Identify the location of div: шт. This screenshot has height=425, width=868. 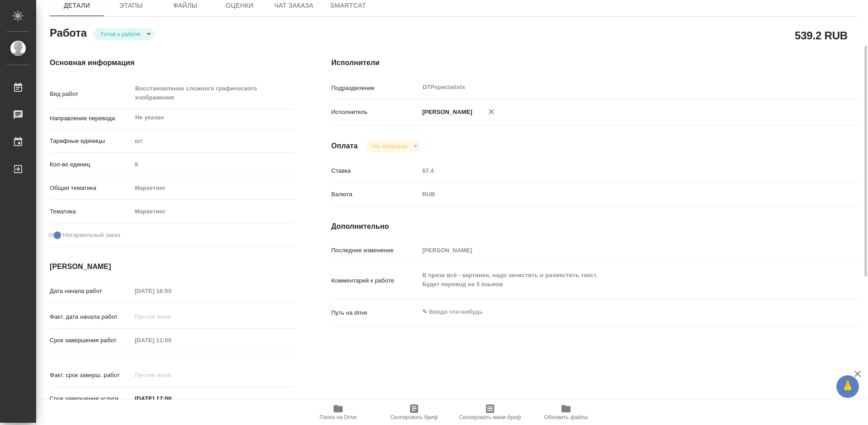
(213, 141).